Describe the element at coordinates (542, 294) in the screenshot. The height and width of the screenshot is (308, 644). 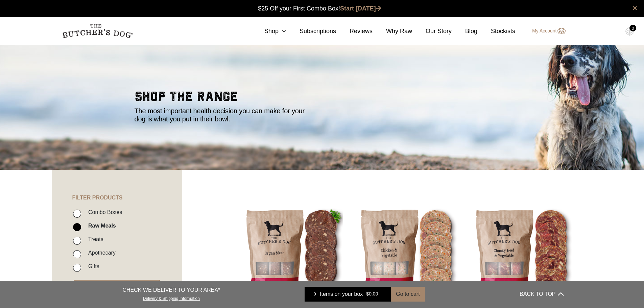
I see `button: BACK TO TOP` at that location.